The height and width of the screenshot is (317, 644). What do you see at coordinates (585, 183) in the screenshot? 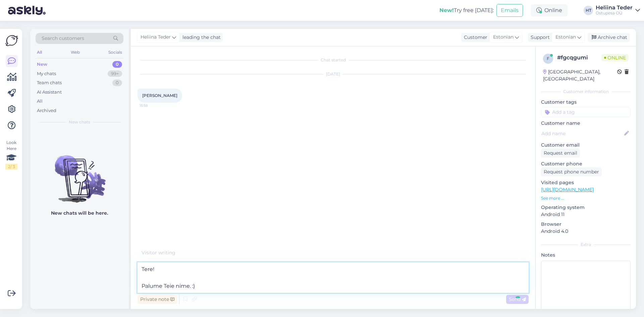
I see `p: Visited pages` at bounding box center [585, 183].